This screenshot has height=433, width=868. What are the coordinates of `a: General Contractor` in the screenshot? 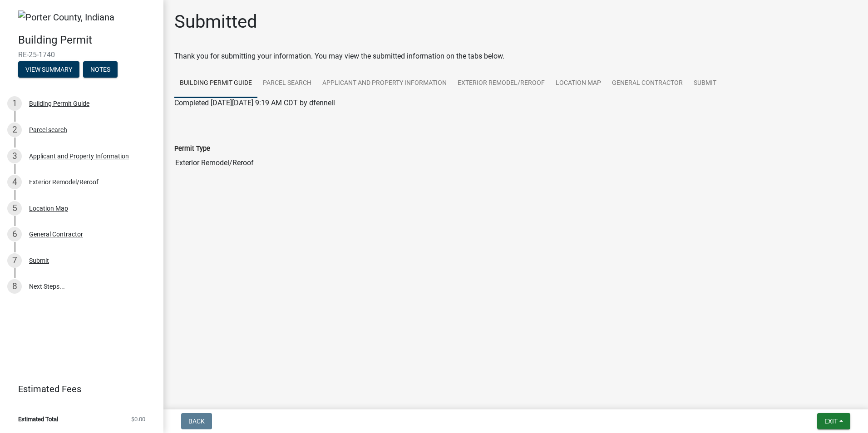 It's located at (648, 84).